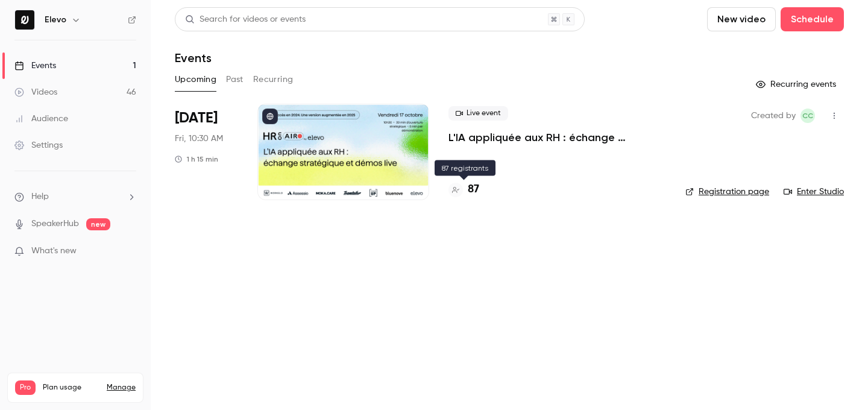 The image size is (868, 410). What do you see at coordinates (742, 19) in the screenshot?
I see `button: New video` at bounding box center [742, 19].